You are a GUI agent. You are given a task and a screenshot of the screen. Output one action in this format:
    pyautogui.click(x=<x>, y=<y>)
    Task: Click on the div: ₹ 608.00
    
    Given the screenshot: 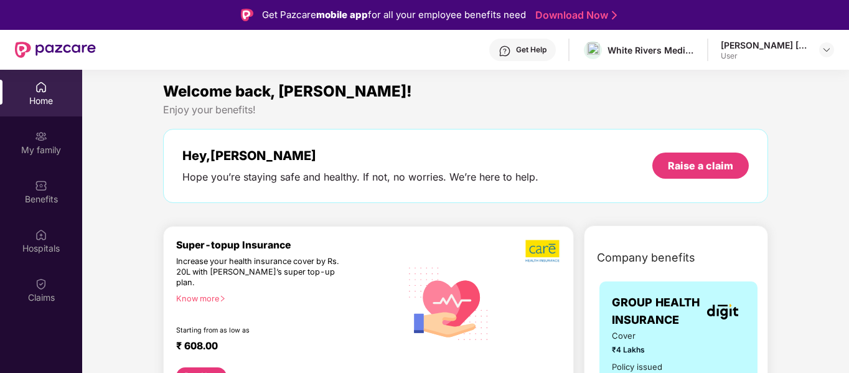 What is the action you would take?
    pyautogui.click(x=282, y=347)
    